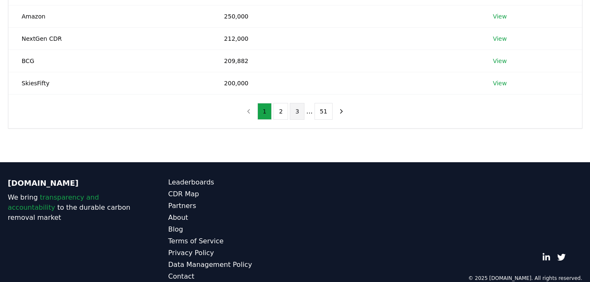  I want to click on button: 51, so click(324, 111).